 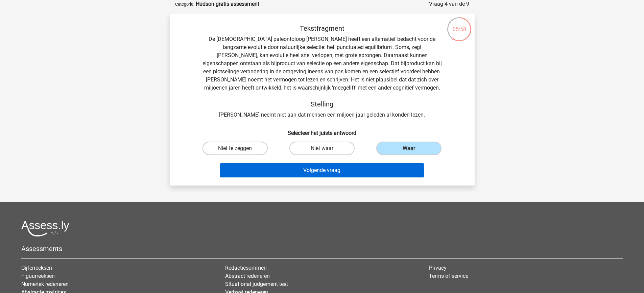 What do you see at coordinates (228, 4) in the screenshot?
I see `strong: Hudson gratis assessment` at bounding box center [228, 4].